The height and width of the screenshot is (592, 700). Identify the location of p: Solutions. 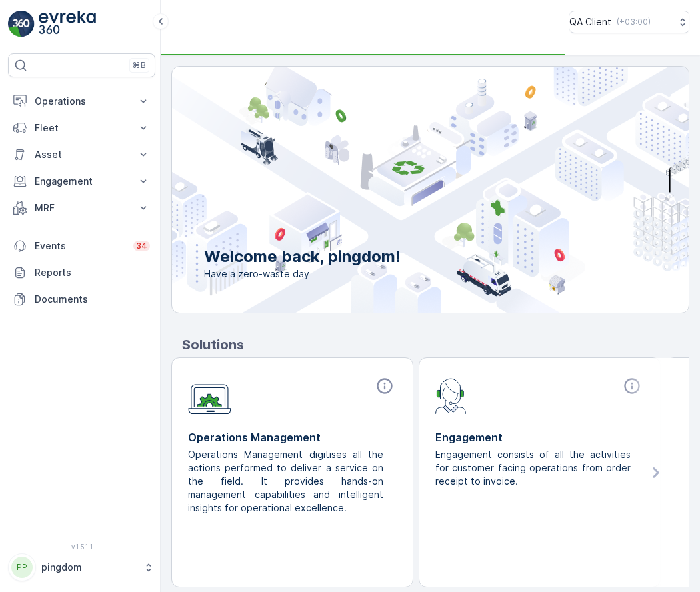
(435, 345).